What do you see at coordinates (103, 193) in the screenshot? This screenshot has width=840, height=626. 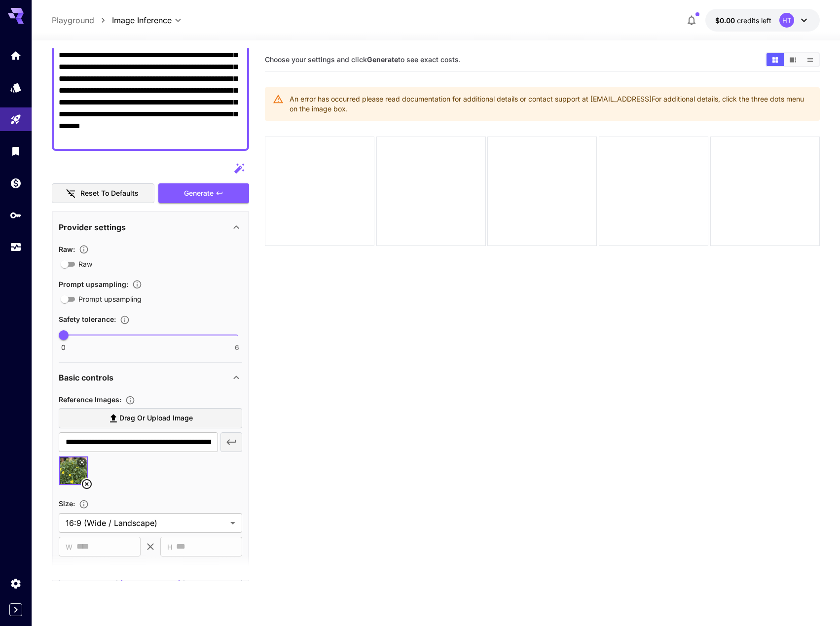 I see `button: Reset to defaults` at bounding box center [103, 193].